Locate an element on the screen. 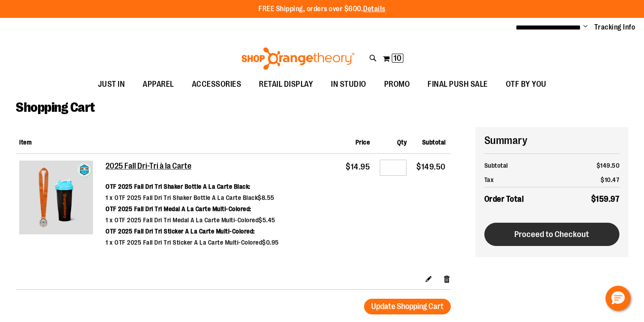 The width and height of the screenshot is (644, 322). th: Tax is located at coordinates (525, 180).